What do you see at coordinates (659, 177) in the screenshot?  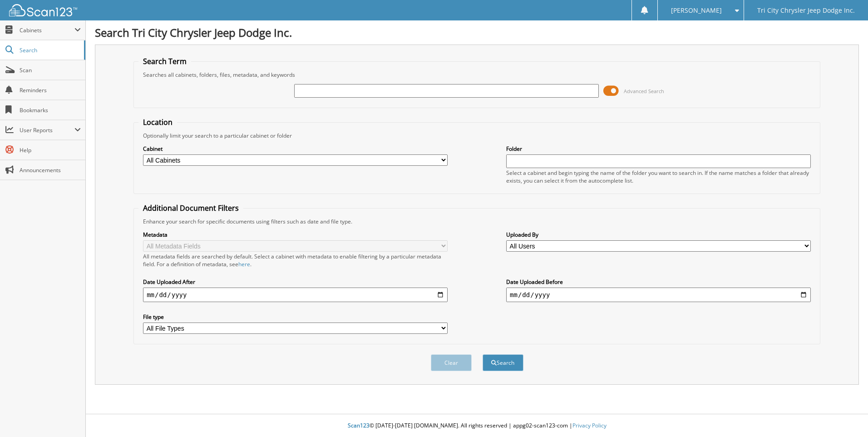 I see `div: Select a cabinet and begin typing the name of the folder you want to search in. If the name match...` at bounding box center [659, 177].